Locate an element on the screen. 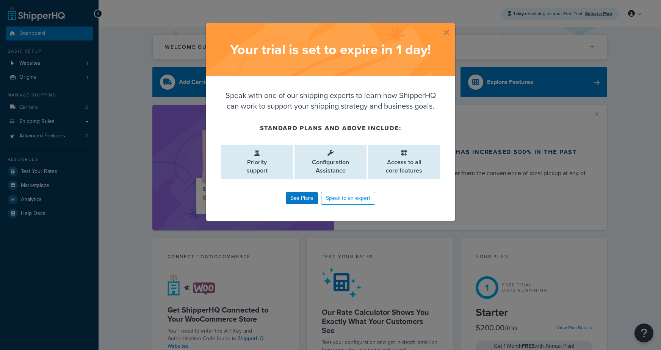 The image size is (661, 350). li: Priority support is located at coordinates (257, 163).